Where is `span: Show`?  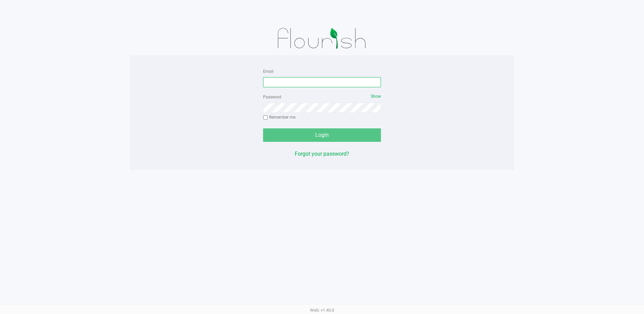 span: Show is located at coordinates (376, 96).